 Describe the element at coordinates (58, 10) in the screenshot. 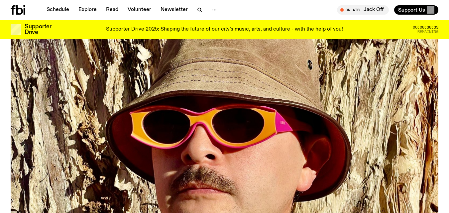

I see `a: Schedule` at that location.